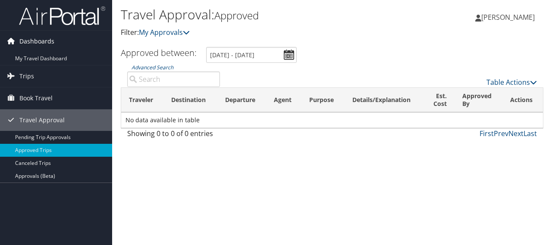 This screenshot has width=552, height=245. Describe the element at coordinates (27, 76) in the screenshot. I see `span: Trips` at that location.